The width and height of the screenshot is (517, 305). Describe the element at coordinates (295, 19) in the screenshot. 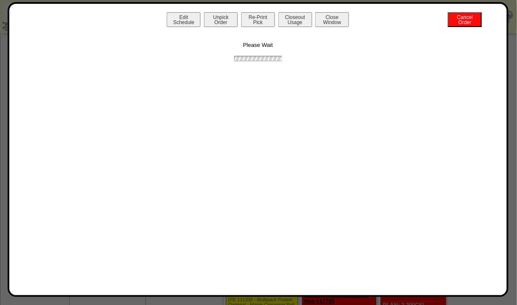

I see `button: CloseoutUsage` at that location.